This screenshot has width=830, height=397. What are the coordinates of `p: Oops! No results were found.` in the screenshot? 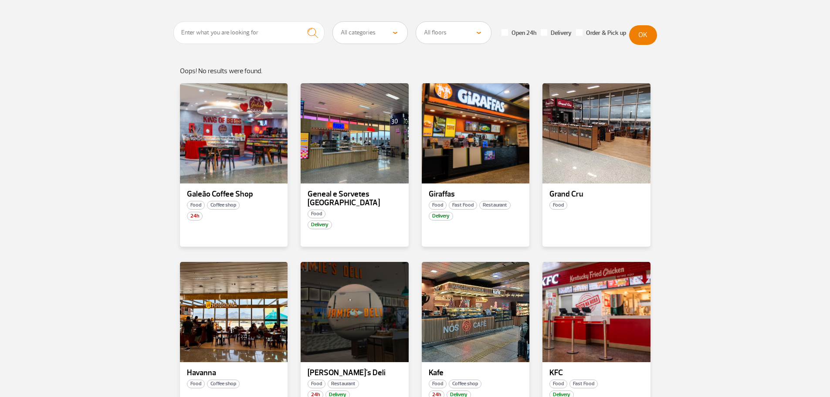 It's located at (415, 71).